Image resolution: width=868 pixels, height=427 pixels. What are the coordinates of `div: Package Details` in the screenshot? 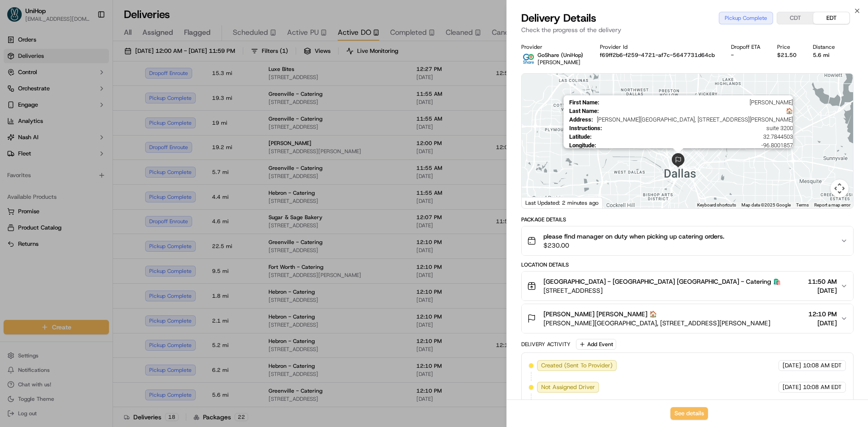 It's located at (687, 220).